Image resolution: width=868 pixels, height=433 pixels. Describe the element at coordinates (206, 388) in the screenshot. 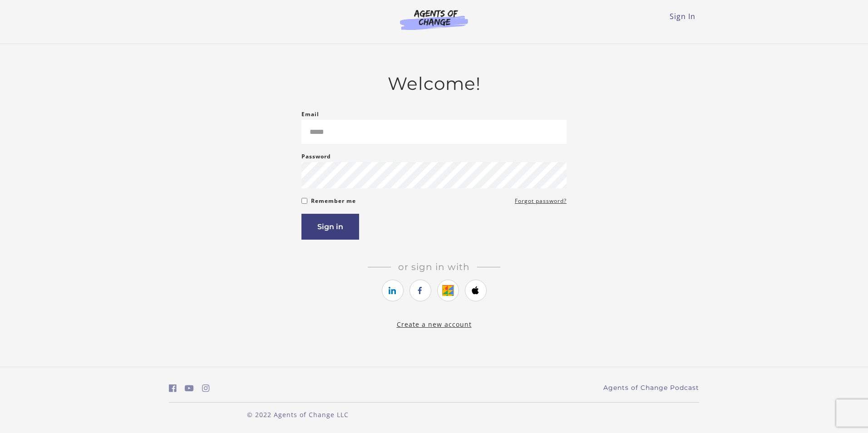

I see `i: https://www.instagram.com/agentsofchangeprep/ (Open in a new window)` at that location.